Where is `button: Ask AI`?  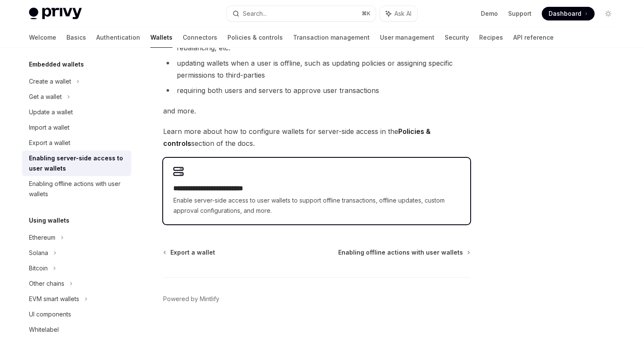
button: Ask AI is located at coordinates (399, 14).